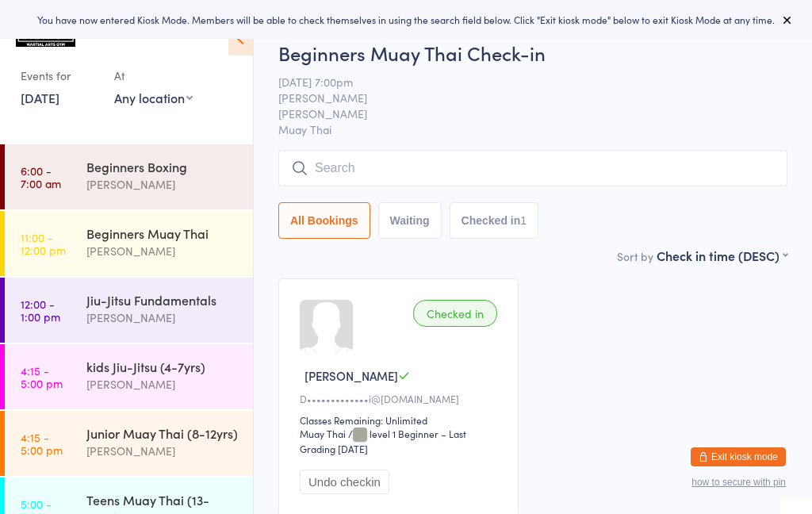 This screenshot has width=812, height=514. What do you see at coordinates (59, 75) in the screenshot?
I see `div: Events for` at bounding box center [59, 75].